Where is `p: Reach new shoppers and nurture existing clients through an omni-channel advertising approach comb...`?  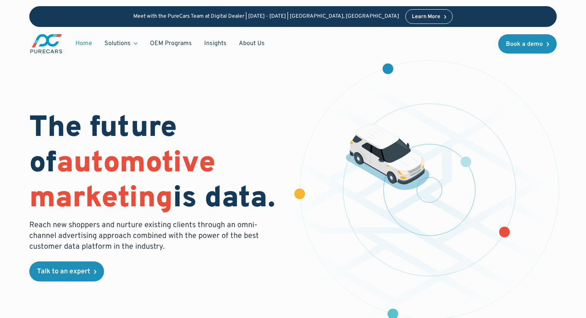 p: Reach new shoppers and nurture existing clients through an omni-channel advertising approach comb... is located at coordinates (146, 236).